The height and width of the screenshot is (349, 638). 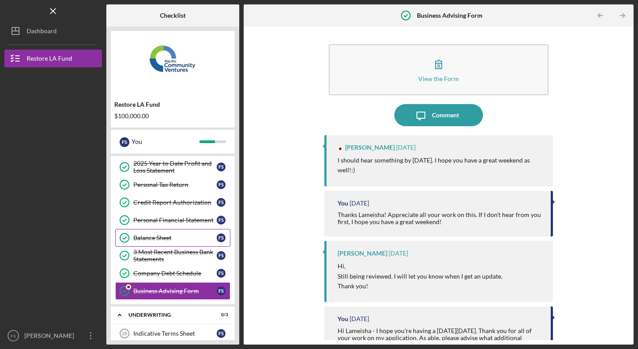 What do you see at coordinates (173, 291) in the screenshot?
I see `a: Business Advising FormFS` at bounding box center [173, 291].